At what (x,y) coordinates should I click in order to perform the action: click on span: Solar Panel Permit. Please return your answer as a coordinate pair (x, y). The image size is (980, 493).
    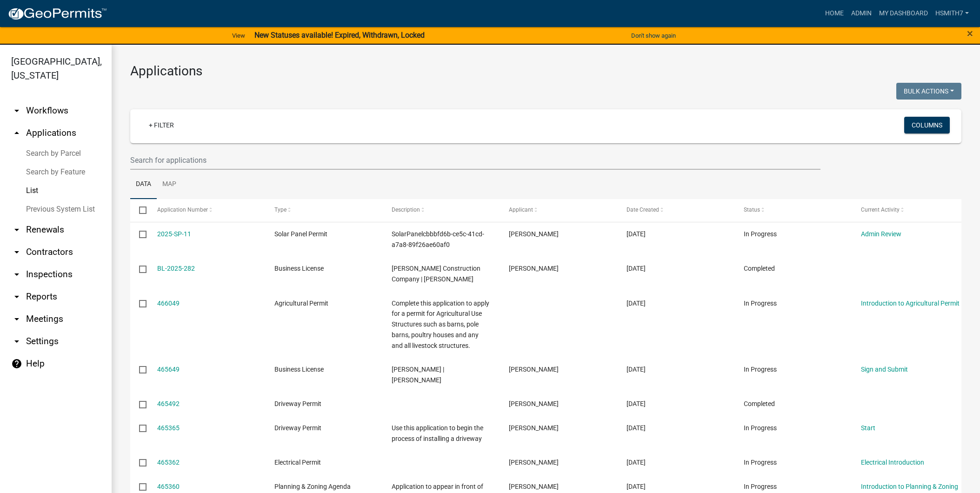
    Looking at the image, I should click on (301, 234).